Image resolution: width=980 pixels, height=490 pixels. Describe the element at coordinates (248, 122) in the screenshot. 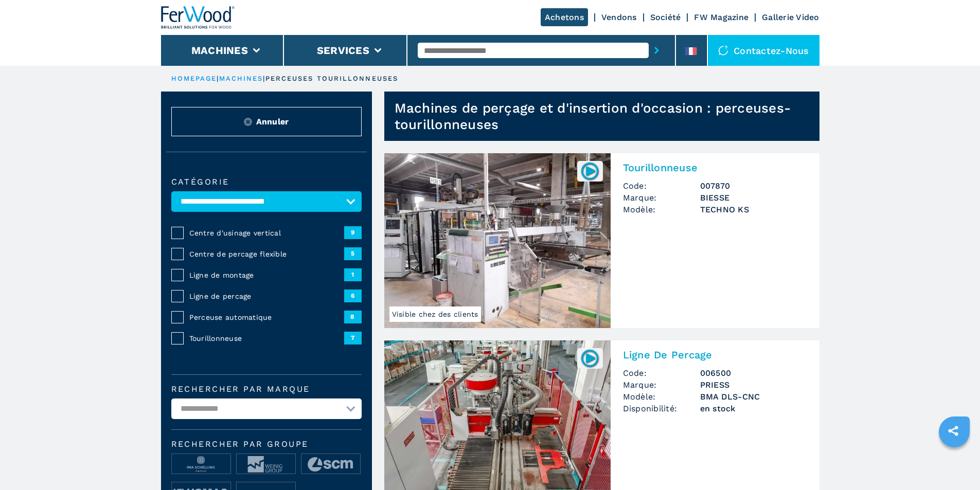

I see `img: Reset` at that location.